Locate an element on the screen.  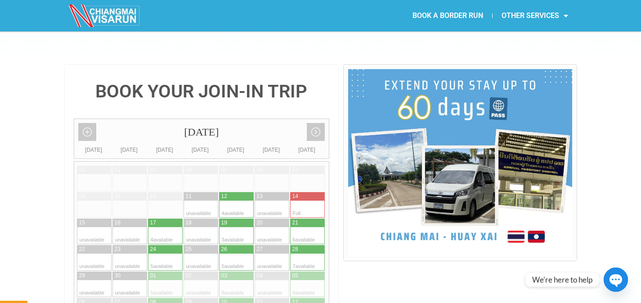
div: 14 is located at coordinates (295, 196).